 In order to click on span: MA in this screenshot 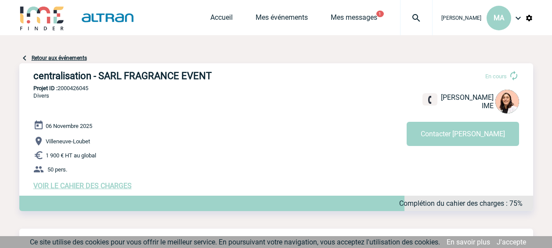, I will do `click(499, 18)`.